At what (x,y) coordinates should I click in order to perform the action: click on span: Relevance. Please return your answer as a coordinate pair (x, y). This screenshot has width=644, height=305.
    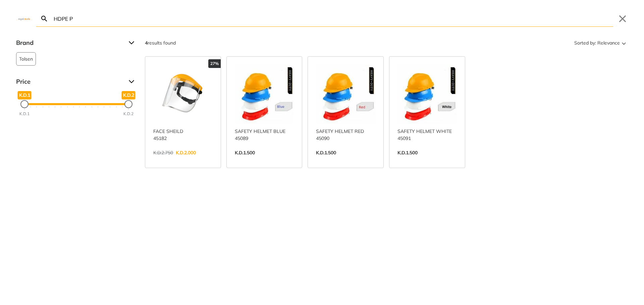
    Looking at the image, I should click on (608, 43).